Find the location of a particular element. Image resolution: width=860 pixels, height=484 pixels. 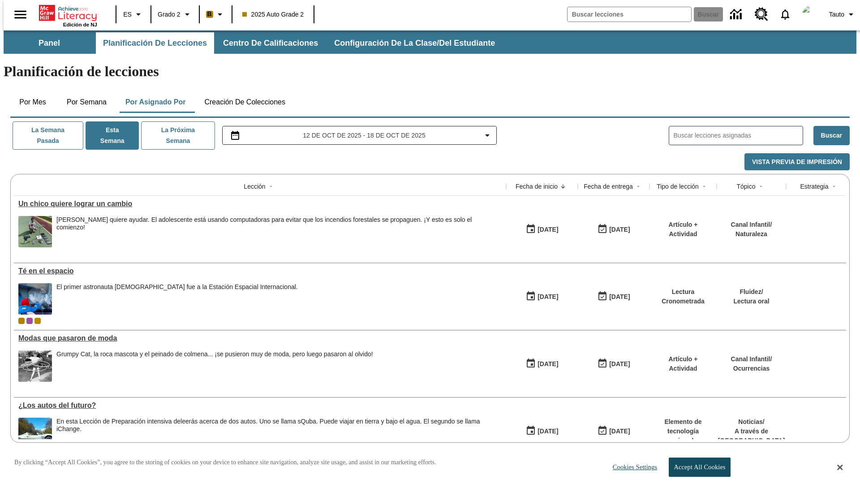

button: 08/01/26: Último día en que podrá accederse la lección is located at coordinates (614, 431).